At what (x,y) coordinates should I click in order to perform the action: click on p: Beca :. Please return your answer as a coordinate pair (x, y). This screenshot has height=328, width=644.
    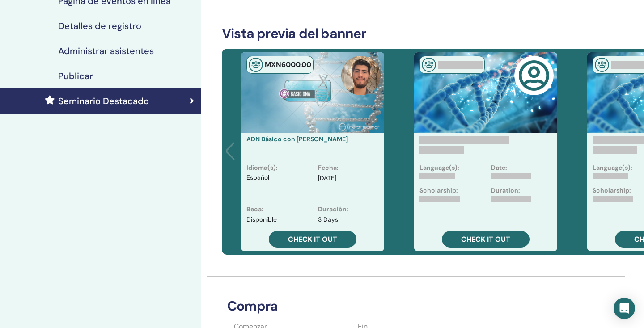
    Looking at the image, I should click on (255, 209).